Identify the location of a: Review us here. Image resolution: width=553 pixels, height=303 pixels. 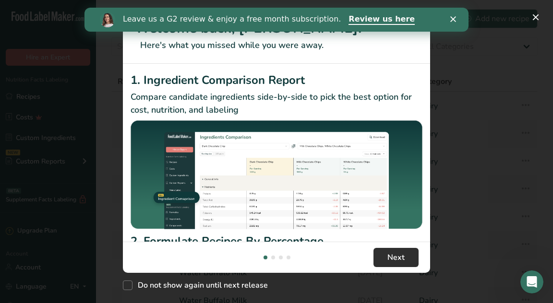
(297, 12).